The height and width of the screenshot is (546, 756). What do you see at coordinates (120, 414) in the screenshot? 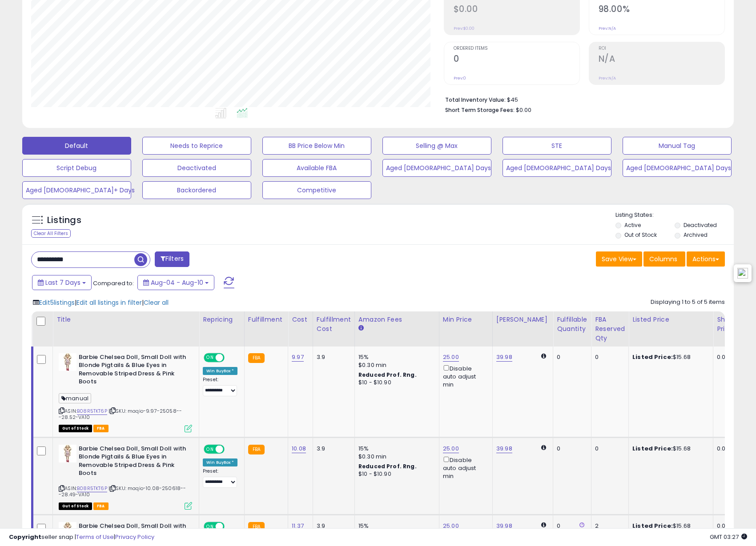
I see `span: | SKU: maqio-9.97-25058---28.52-VA10` at bounding box center [120, 414].